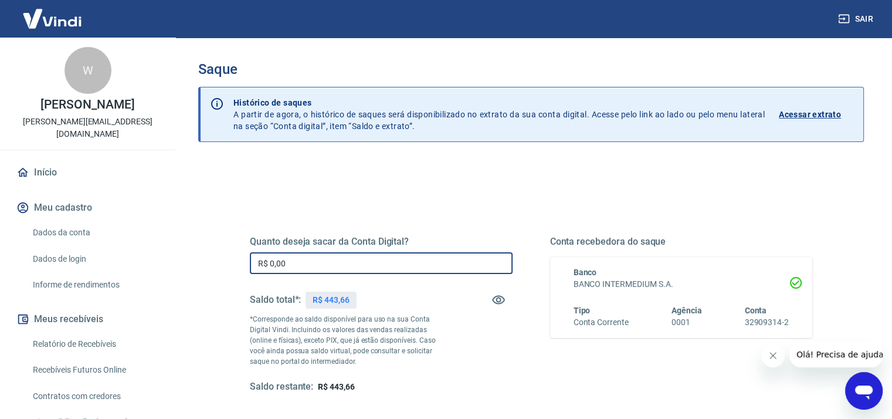  What do you see at coordinates (381, 242) in the screenshot?
I see `h5: Quanto deseja sacar da Conta Digital?` at bounding box center [381, 242].